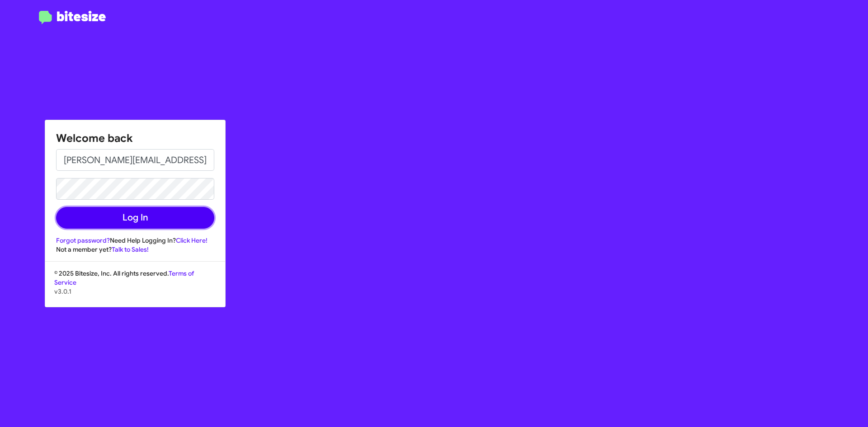 The width and height of the screenshot is (868, 427). Describe the element at coordinates (135, 218) in the screenshot. I see `button: Log In` at that location.